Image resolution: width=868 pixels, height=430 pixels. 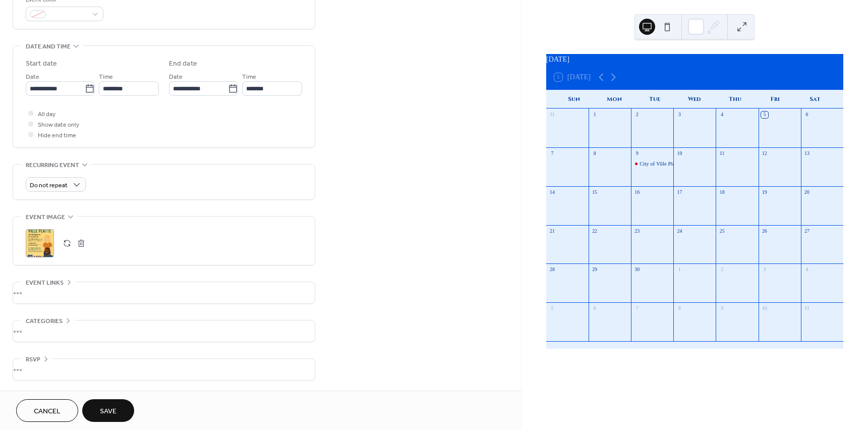 What do you see at coordinates (595, 192) in the screenshot?
I see `div: 15` at bounding box center [595, 192].